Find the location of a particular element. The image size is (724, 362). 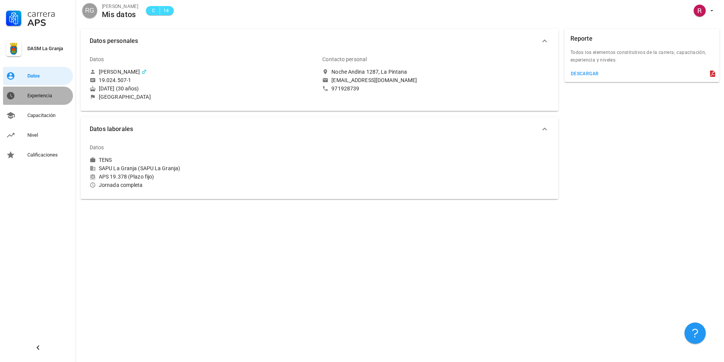

a: Nivel is located at coordinates (38, 135).